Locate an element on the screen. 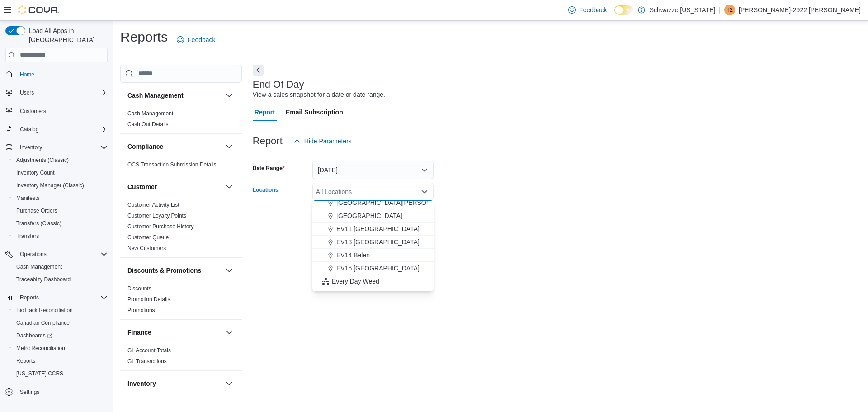 Image resolution: width=868 pixels, height=412 pixels. a: Promotions is located at coordinates (141, 310).